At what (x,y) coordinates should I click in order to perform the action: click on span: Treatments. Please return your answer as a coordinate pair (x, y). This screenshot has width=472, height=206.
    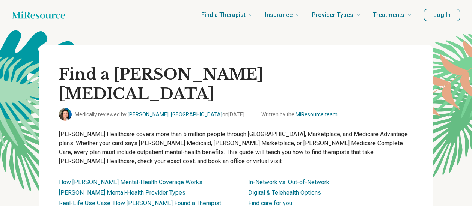
    Looking at the image, I should click on (389, 15).